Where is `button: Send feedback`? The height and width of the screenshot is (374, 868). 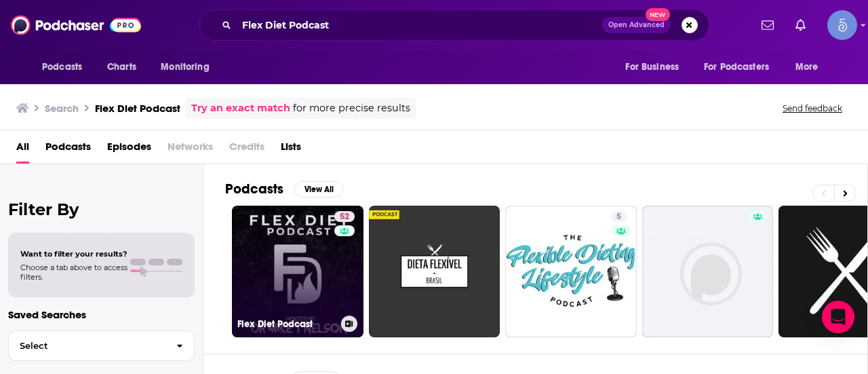 button: Send feedback is located at coordinates (813, 108).